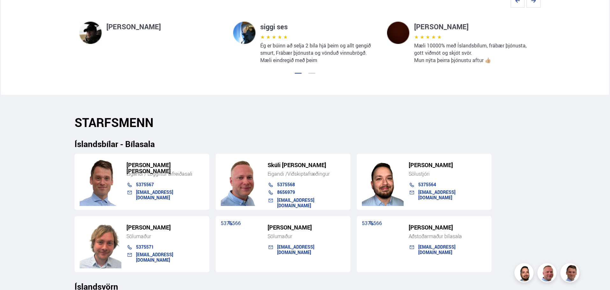 The height and width of the screenshot is (290, 610). Describe the element at coordinates (319, 27) in the screenshot. I see `h4: siggi ses` at that location.